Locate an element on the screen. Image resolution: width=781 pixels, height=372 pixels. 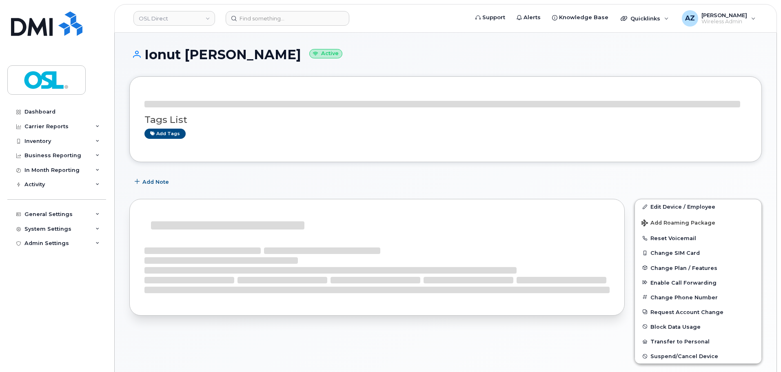
button: Block Data Usage is located at coordinates (698, 326).